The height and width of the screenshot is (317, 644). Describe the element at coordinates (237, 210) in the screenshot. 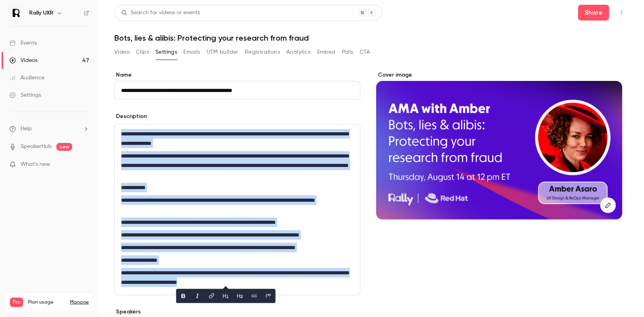

I see `div: editor` at that location.